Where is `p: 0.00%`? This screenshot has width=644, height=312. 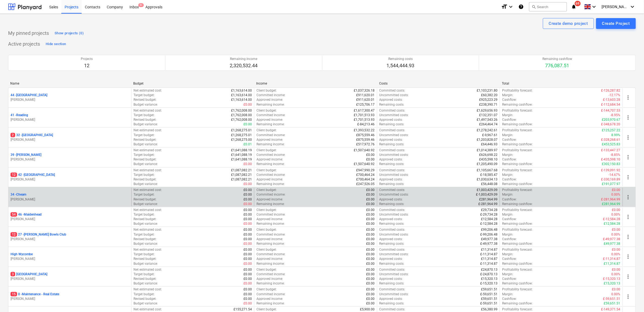
p: 0.00% is located at coordinates (616, 214).